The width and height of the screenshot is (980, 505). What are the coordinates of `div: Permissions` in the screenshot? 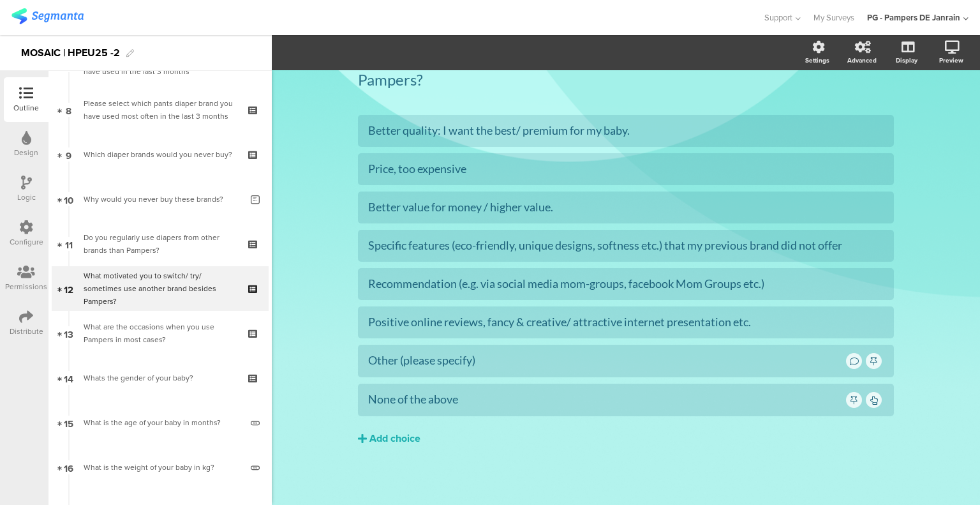 It's located at (26, 286).